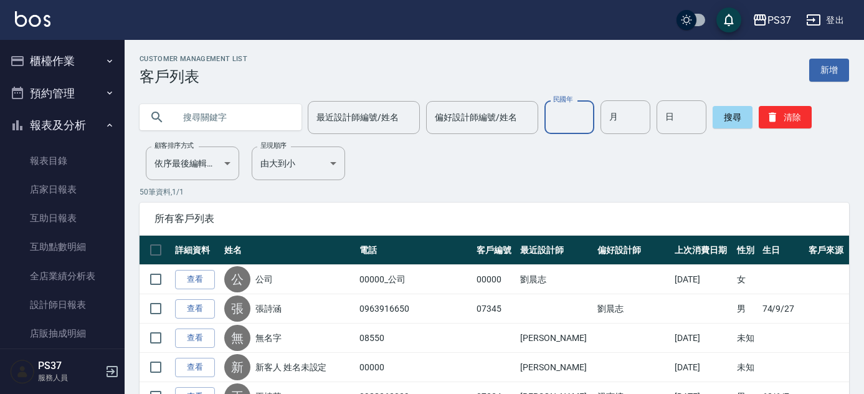 This screenshot has width=864, height=394. What do you see at coordinates (22, 371) in the screenshot?
I see `img: Person` at bounding box center [22, 371].